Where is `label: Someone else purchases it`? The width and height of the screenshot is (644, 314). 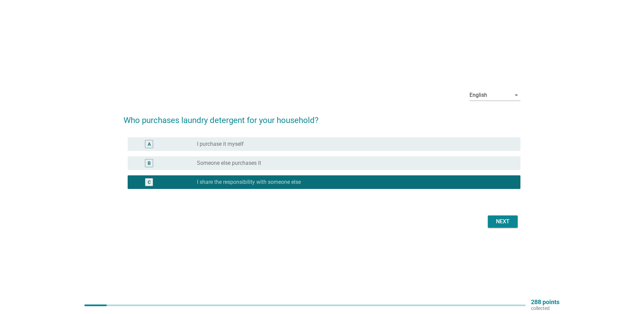
label: Someone else purchases it is located at coordinates (229, 163).